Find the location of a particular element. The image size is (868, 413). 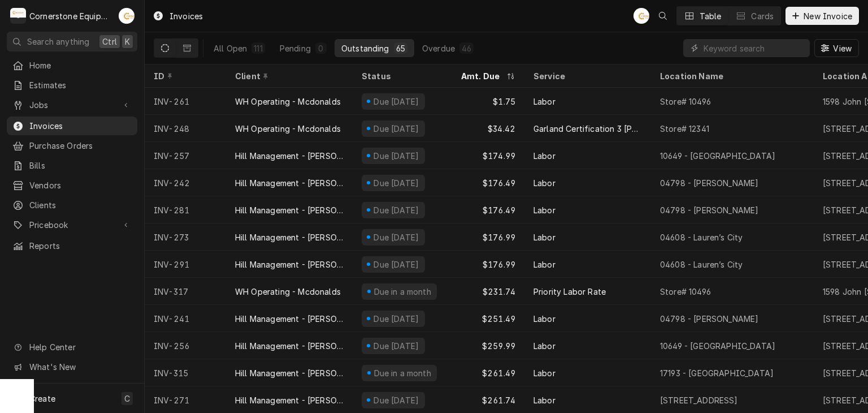

div: INV-242 is located at coordinates (185, 183).